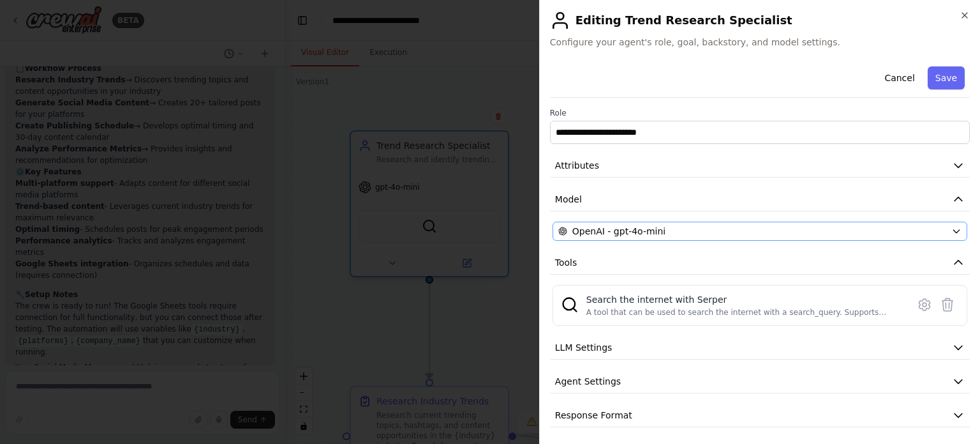 This screenshot has width=980, height=444. What do you see at coordinates (946, 78) in the screenshot?
I see `button: Save` at bounding box center [946, 78].